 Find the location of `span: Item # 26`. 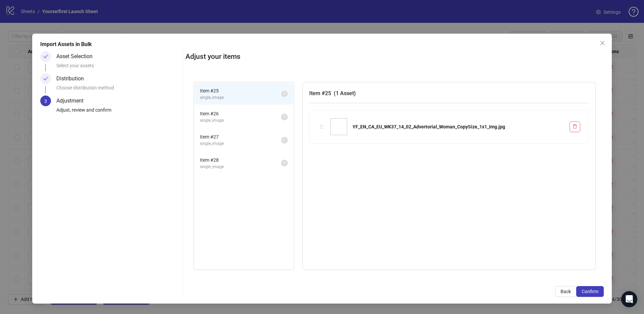

span: Item # 26 is located at coordinates (240, 113).